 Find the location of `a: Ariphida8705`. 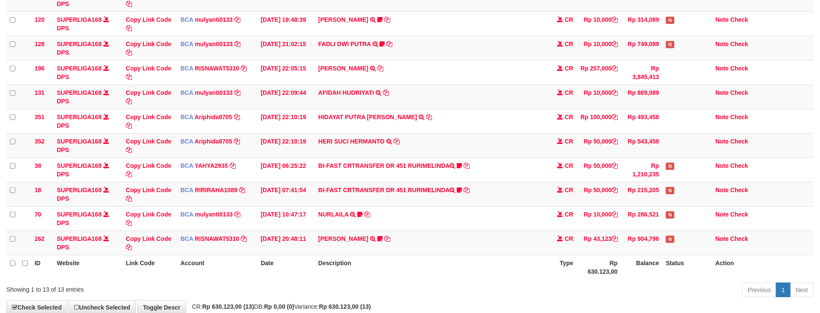

a: Ariphida8705 is located at coordinates (213, 141).